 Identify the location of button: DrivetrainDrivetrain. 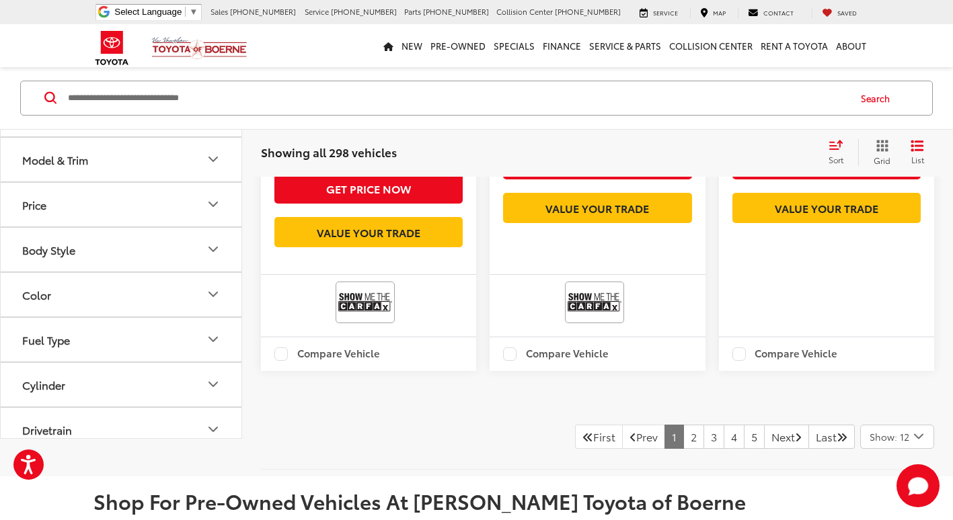
(122, 429).